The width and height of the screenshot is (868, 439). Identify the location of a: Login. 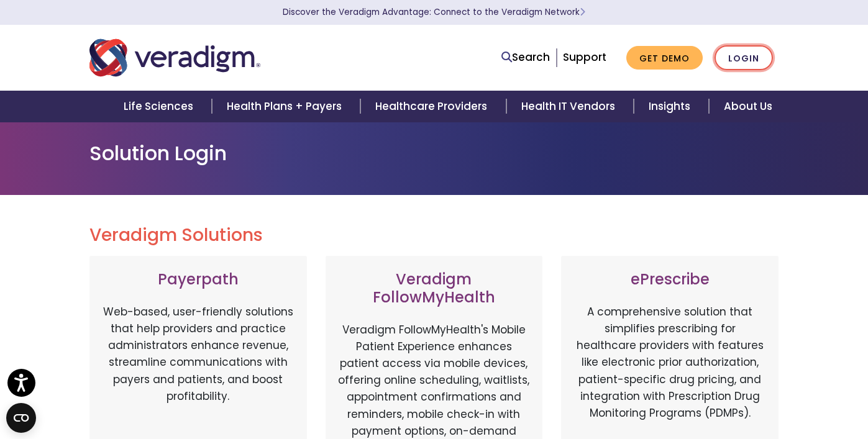
(743, 58).